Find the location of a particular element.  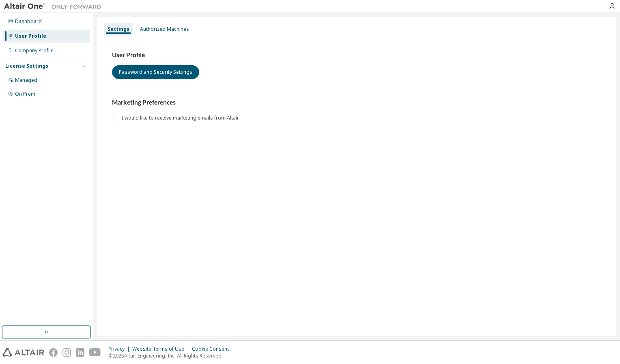

h3: User Profile is located at coordinates (357, 55).